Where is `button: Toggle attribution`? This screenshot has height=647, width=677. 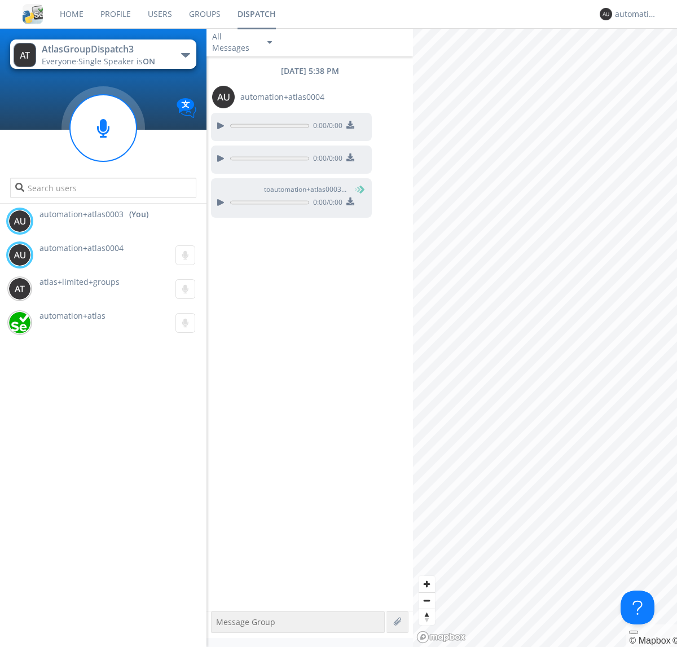
button: Toggle attribution is located at coordinates (634, 632).